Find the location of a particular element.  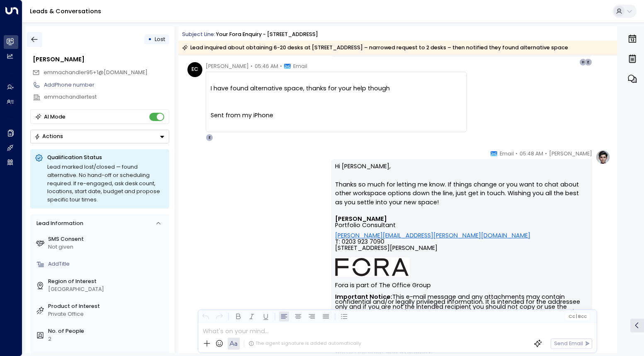

button: Actions is located at coordinates (99, 136).